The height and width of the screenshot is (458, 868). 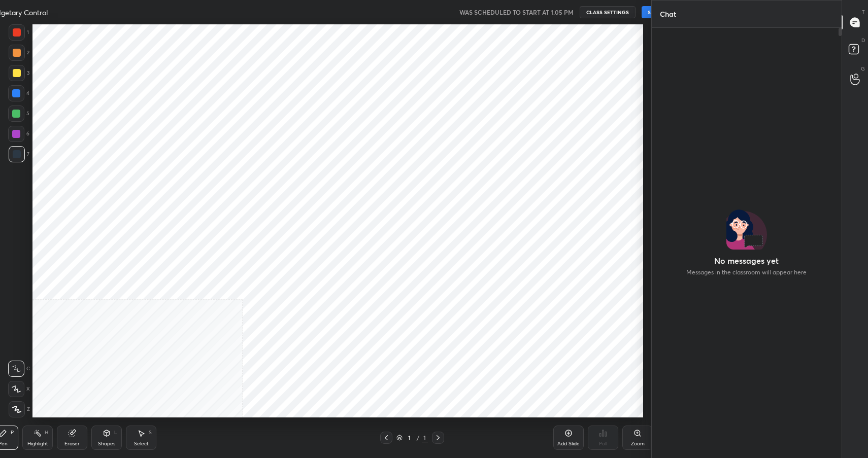 I want to click on div: L, so click(x=116, y=433).